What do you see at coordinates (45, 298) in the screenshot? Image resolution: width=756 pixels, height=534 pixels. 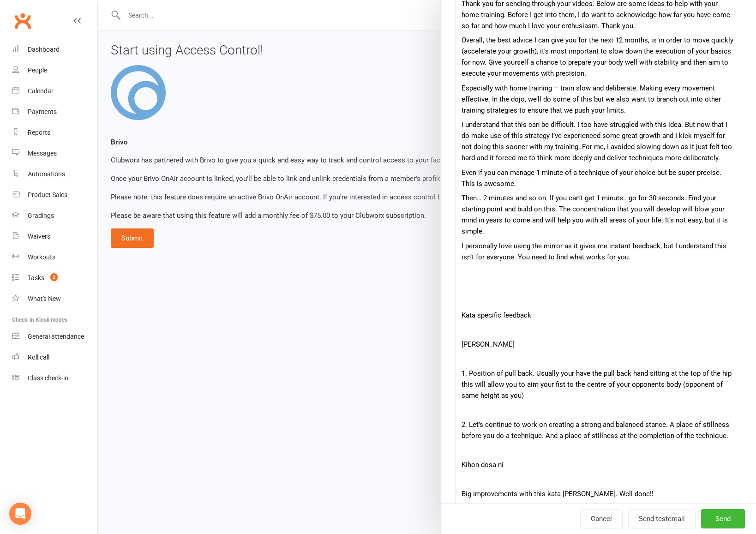 I see `div: What's New` at bounding box center [45, 298].